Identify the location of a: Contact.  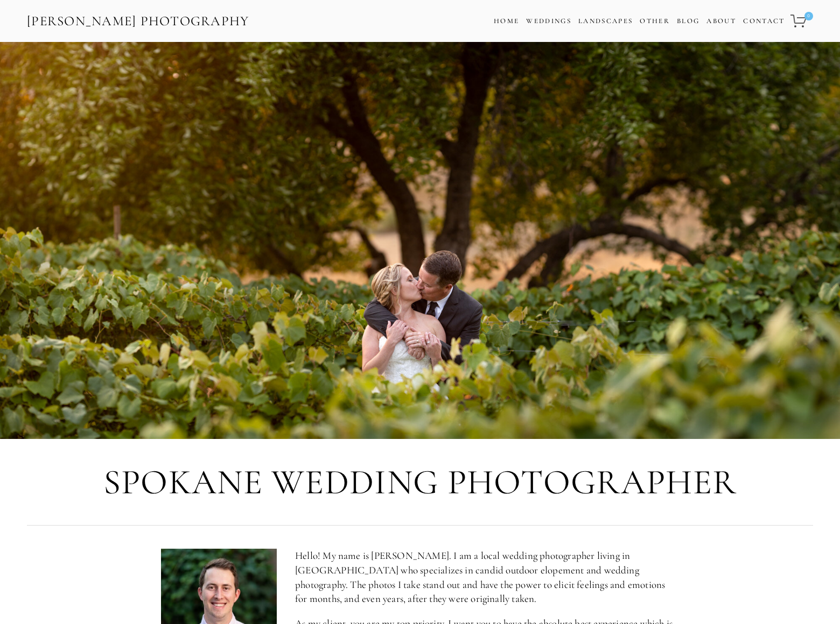
(763, 21).